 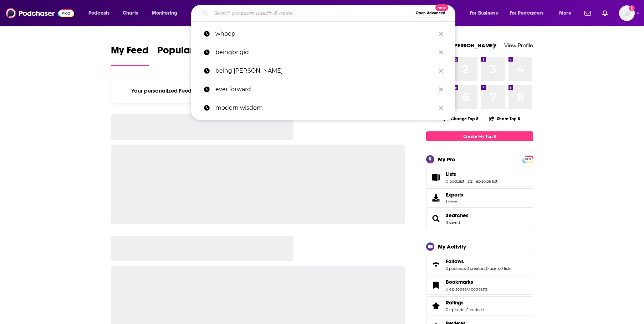 What do you see at coordinates (626, 13) in the screenshot?
I see `span: Logged in as Ashley_Beenen` at bounding box center [626, 13].